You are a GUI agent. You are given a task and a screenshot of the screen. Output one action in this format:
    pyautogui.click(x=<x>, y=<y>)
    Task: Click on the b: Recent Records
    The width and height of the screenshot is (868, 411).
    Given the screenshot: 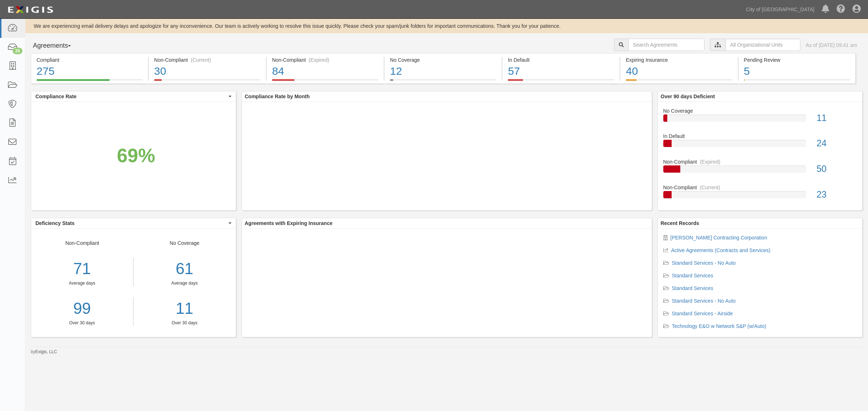 What is the action you would take?
    pyautogui.click(x=680, y=224)
    